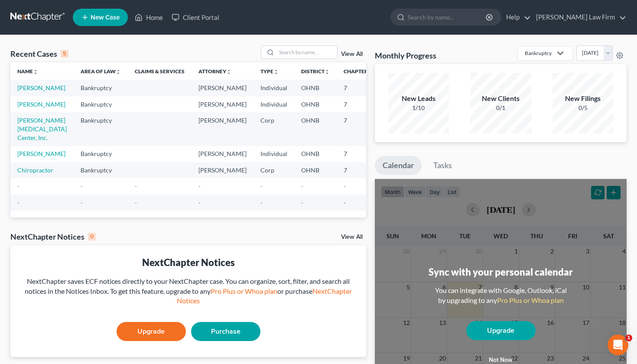 This screenshot has height=364, width=637. Describe the element at coordinates (358, 71) in the screenshot. I see `a: Chapterunfold_more` at that location.